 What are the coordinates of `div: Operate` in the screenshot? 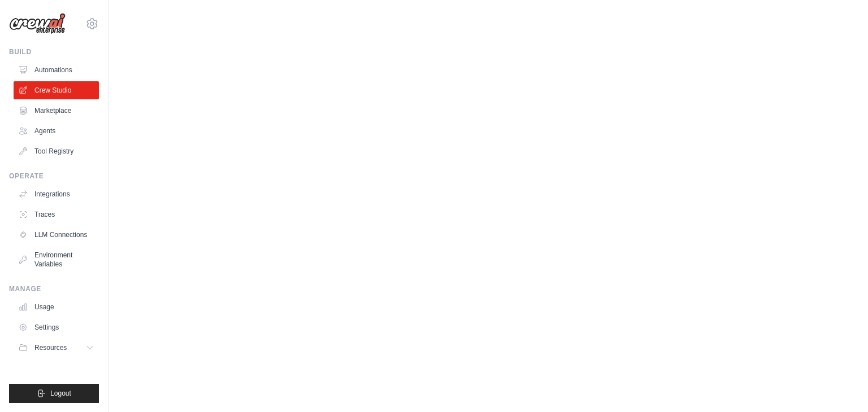 It's located at (54, 176).